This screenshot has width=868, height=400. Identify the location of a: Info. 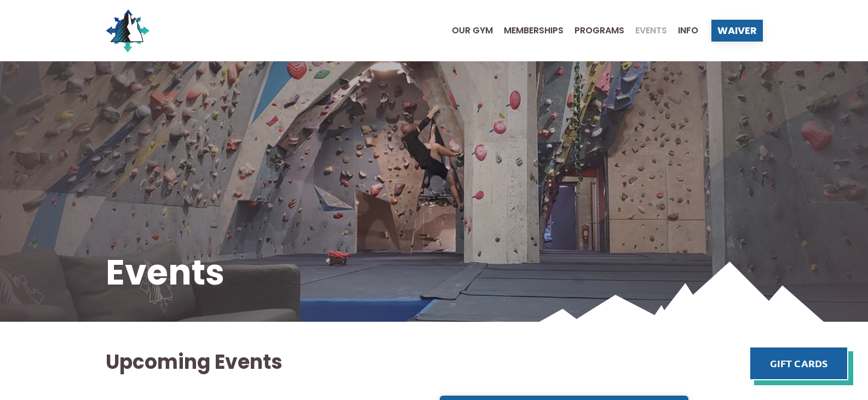
(682, 31).